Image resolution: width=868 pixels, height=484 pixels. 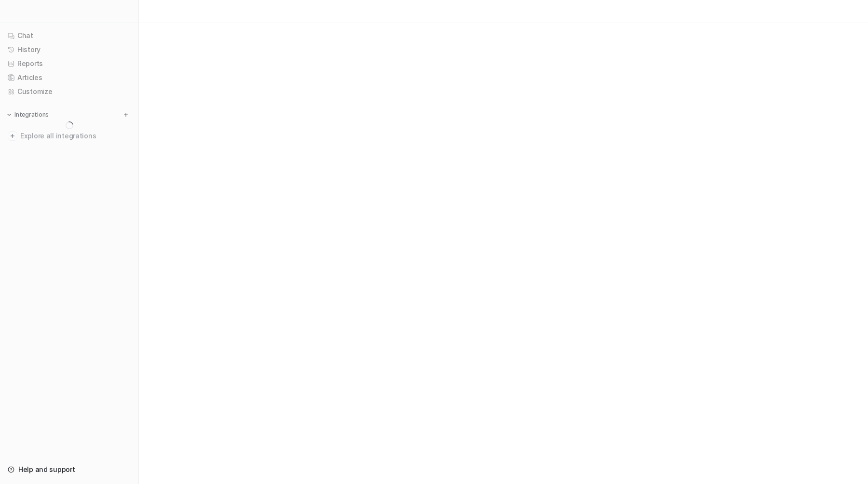 What do you see at coordinates (75, 136) in the screenshot?
I see `span: Explore all integrations` at bounding box center [75, 136].